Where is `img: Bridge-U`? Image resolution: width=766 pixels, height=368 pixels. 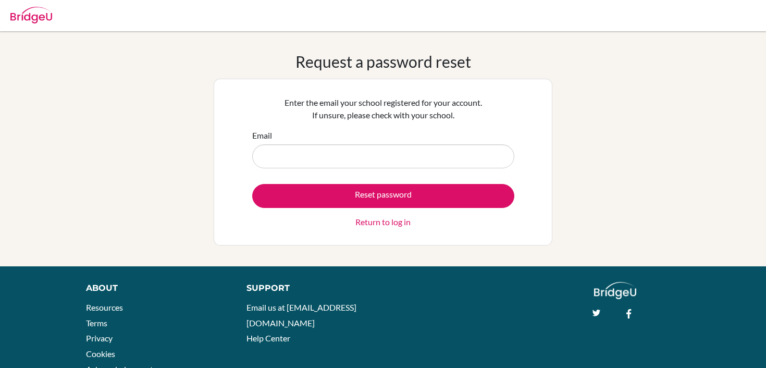
img: Bridge-U is located at coordinates (31, 15).